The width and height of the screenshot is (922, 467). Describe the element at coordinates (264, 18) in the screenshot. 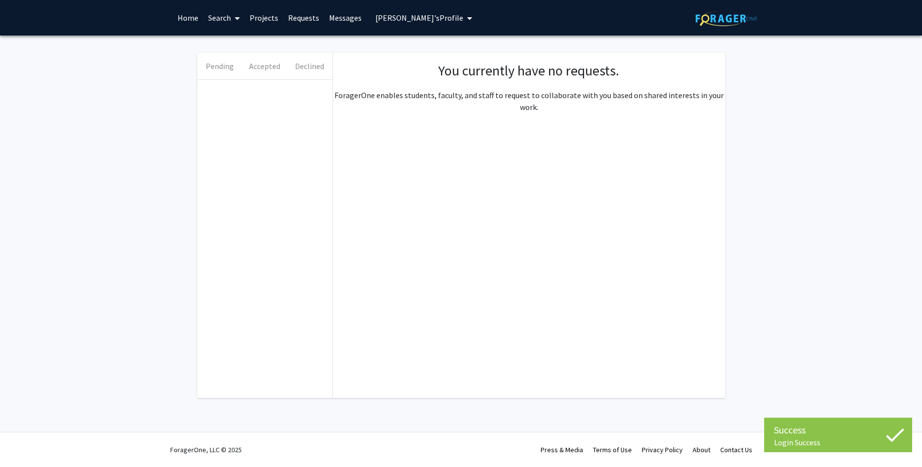

I see `a: Projects` at that location.